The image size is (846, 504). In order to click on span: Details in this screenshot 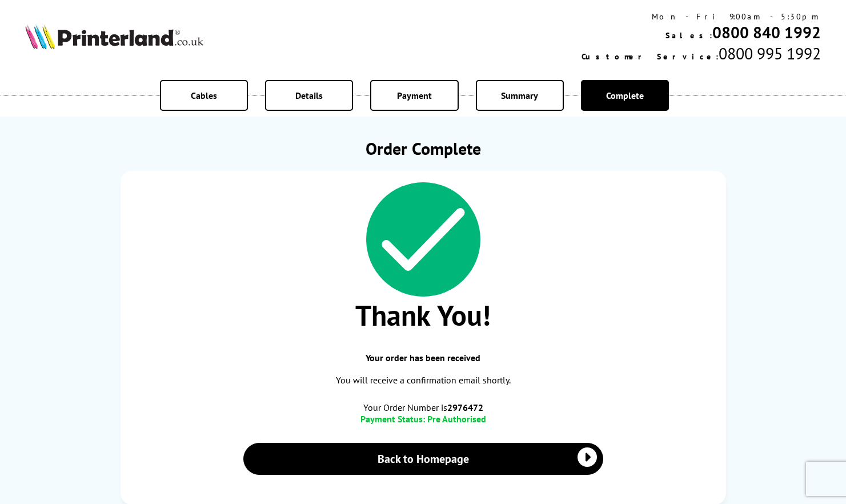, I will do `click(309, 96)`.